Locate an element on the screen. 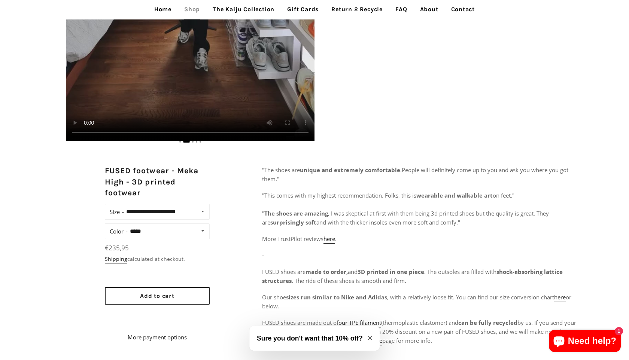 Image resolution: width=629 pixels, height=360 pixels. button: Add to cart is located at coordinates (157, 296).